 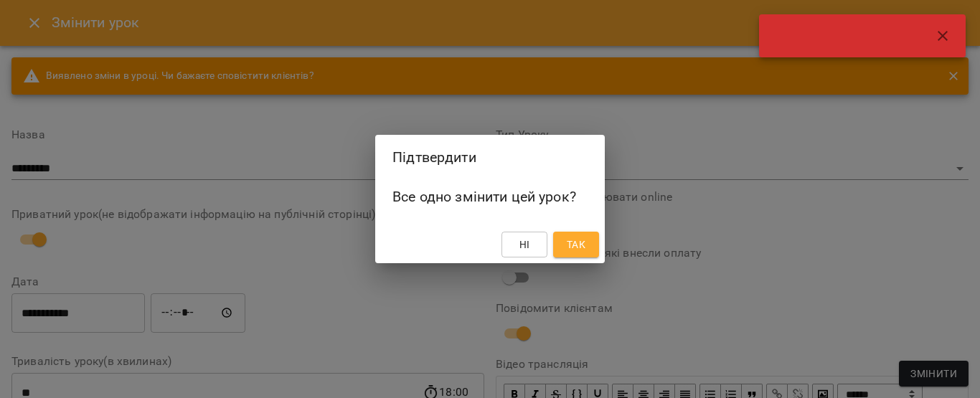 What do you see at coordinates (576, 245) in the screenshot?
I see `button: Так` at bounding box center [576, 245].